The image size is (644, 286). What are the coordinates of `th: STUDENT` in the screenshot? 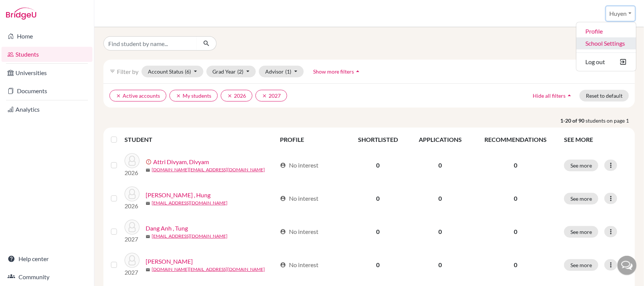 It's located at (200, 140).